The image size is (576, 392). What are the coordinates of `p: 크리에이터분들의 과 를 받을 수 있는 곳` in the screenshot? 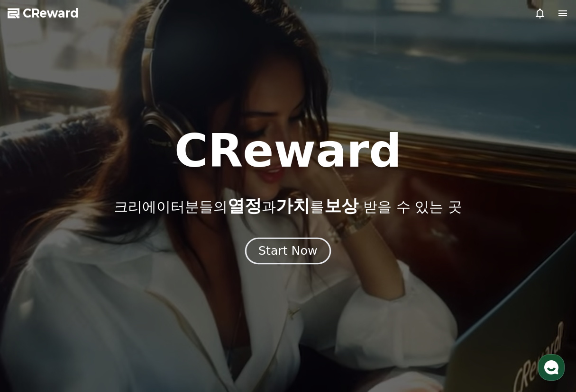 It's located at (288, 206).